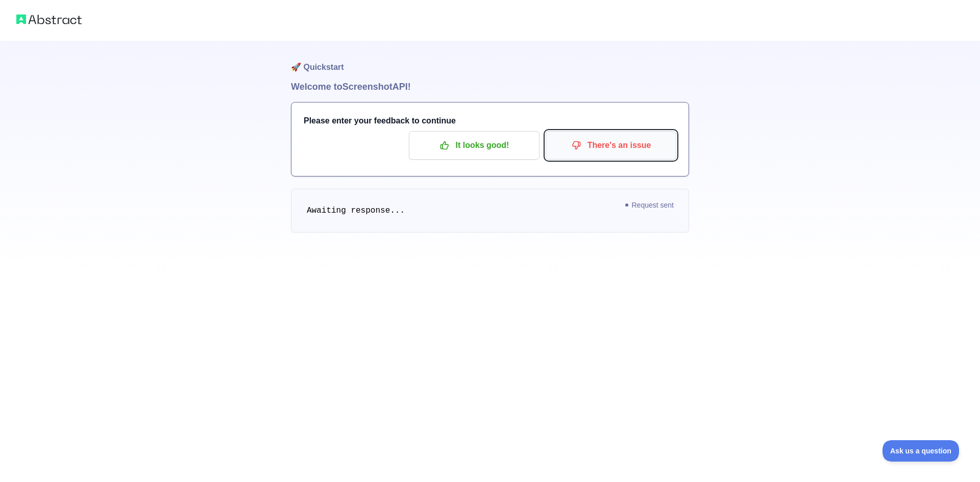  Describe the element at coordinates (611, 146) in the screenshot. I see `p: There's an issue` at that location.